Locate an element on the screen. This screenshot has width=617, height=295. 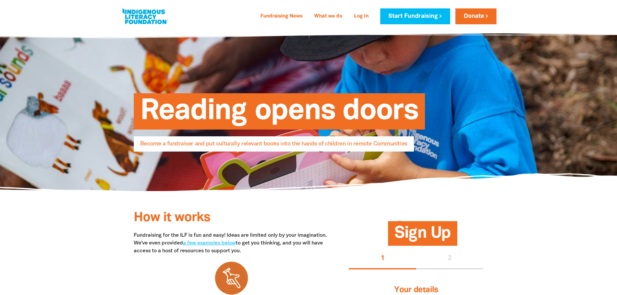
a: Log In is located at coordinates (361, 17).